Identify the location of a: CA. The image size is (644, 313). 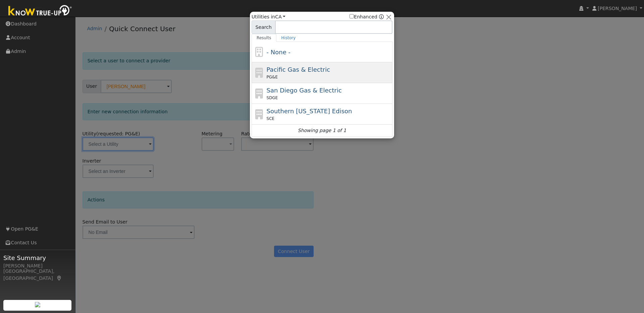
(280, 17).